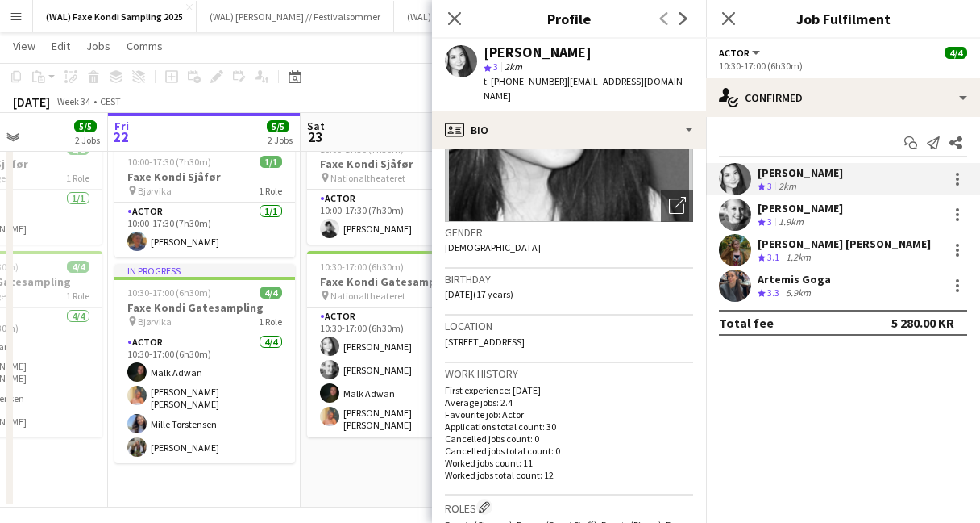 This screenshot has height=523, width=980. What do you see at coordinates (570, 233) in the screenshot?
I see `h3: Gender` at bounding box center [570, 233].